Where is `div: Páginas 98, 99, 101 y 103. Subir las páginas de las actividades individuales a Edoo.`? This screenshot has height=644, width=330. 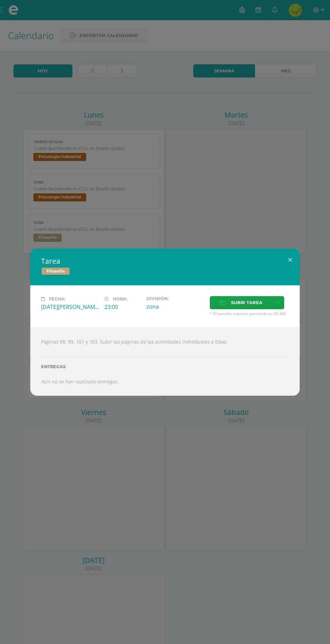 div: Páginas 98, 99, 101 y 103. Subir las páginas de las actividades individuales a Edoo. is located at coordinates (165, 361).